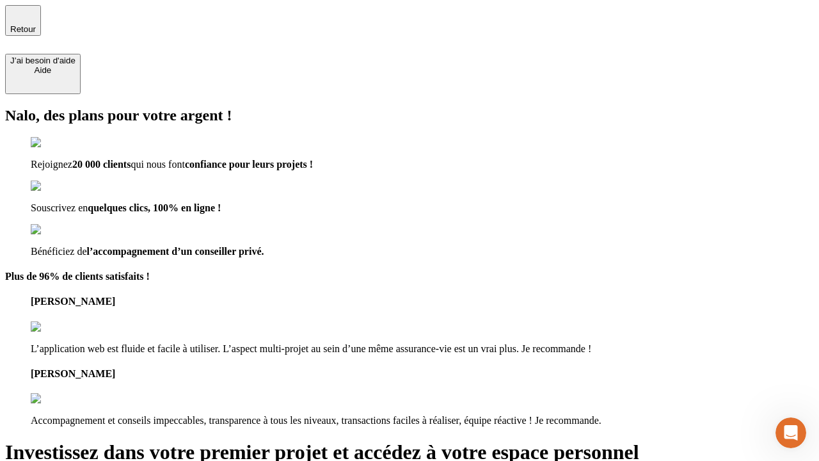 The image size is (819, 461). I want to click on div: J’ai besoin d'aide, so click(43, 60).